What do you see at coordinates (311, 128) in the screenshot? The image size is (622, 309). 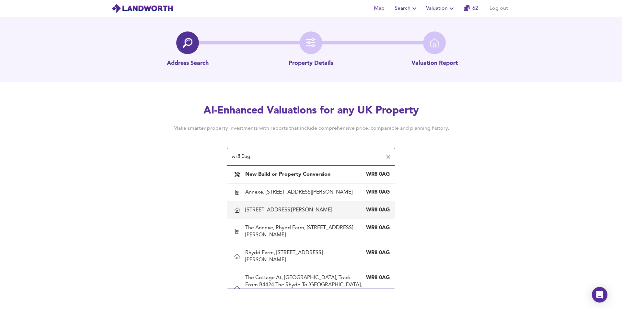 I see `h4: Make smarter property investments with reports that include comprehensive price, comparable and p...` at bounding box center [311, 128].